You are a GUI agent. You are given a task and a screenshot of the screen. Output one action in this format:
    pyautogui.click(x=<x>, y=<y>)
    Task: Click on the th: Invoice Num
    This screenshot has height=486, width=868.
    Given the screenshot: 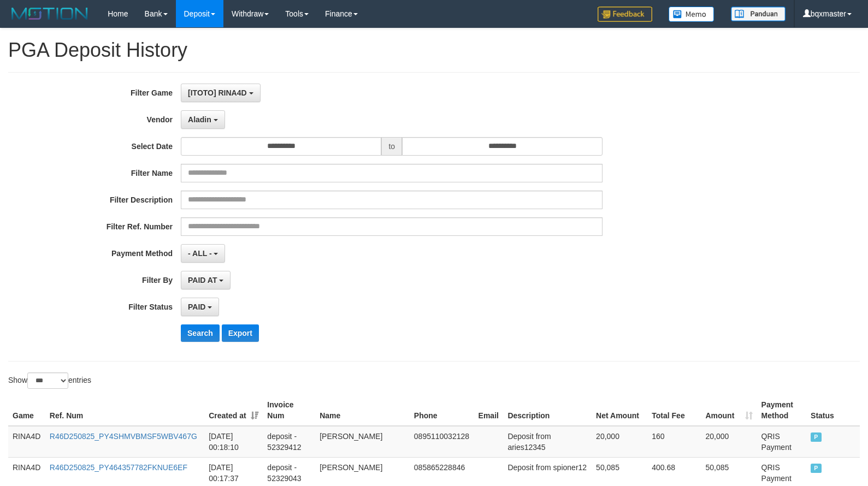 What is the action you would take?
    pyautogui.click(x=289, y=410)
    